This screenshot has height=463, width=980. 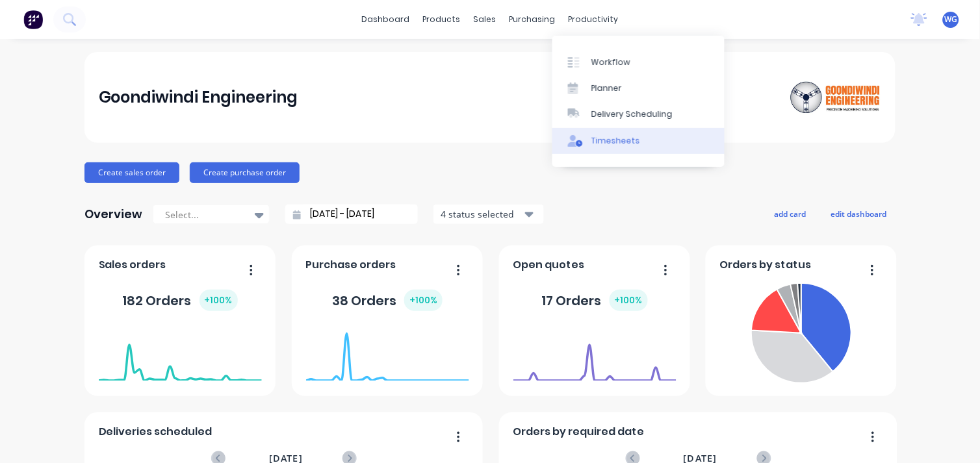 I want to click on div: products, so click(x=442, y=20).